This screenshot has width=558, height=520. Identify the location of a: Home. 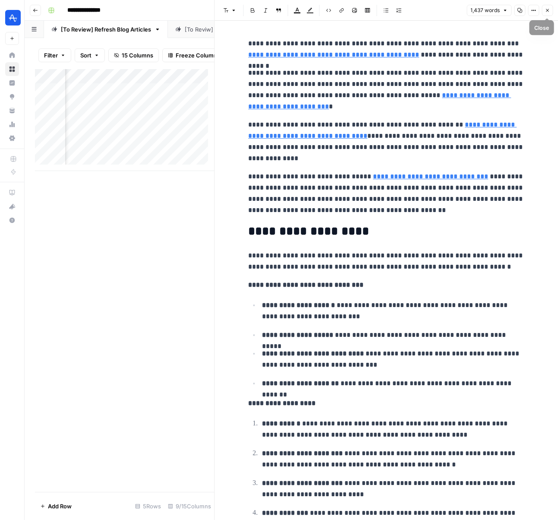
(12, 55).